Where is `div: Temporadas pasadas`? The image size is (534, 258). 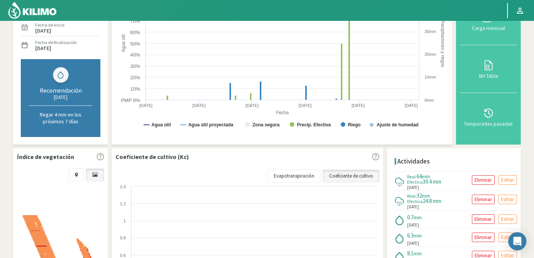 div: Temporadas pasadas is located at coordinates (489, 124).